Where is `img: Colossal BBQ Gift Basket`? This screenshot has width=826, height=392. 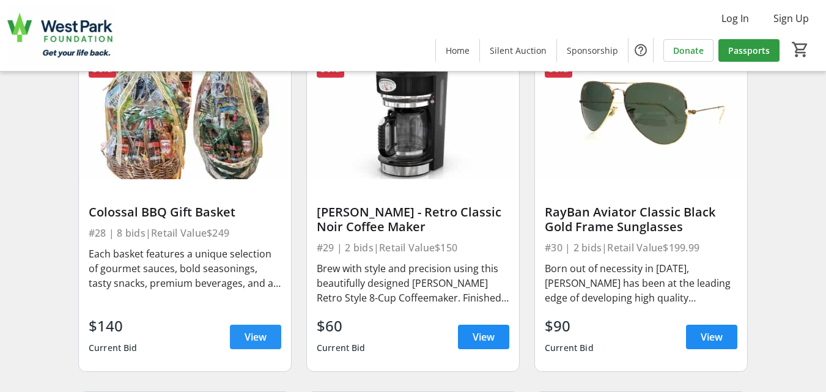
img: Colossal BBQ Gift Basket is located at coordinates (185, 119).